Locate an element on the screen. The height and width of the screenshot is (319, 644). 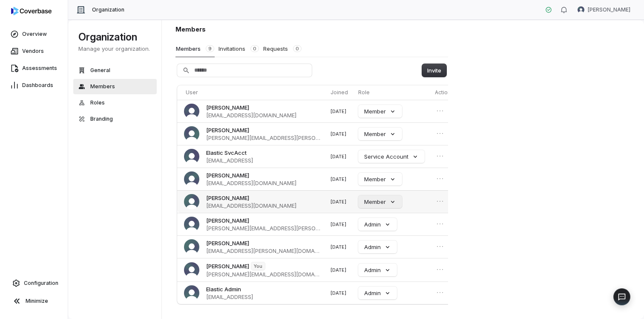
span: Elastic Admin is located at coordinates (224, 289).